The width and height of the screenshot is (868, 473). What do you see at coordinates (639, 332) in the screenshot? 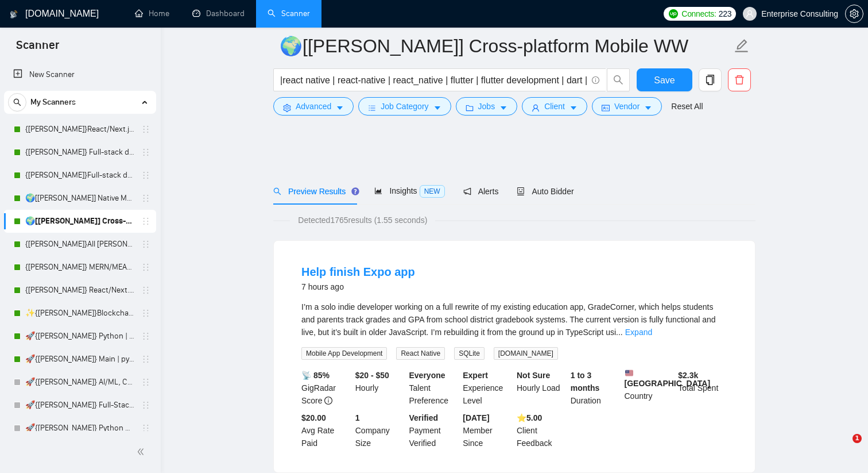
I see `a: Expand` at bounding box center [639, 332].